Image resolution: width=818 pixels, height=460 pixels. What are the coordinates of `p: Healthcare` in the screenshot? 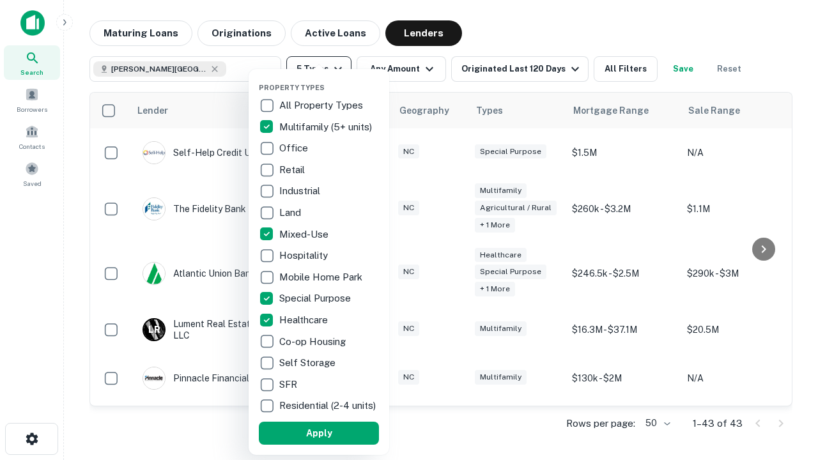 It's located at (305, 320).